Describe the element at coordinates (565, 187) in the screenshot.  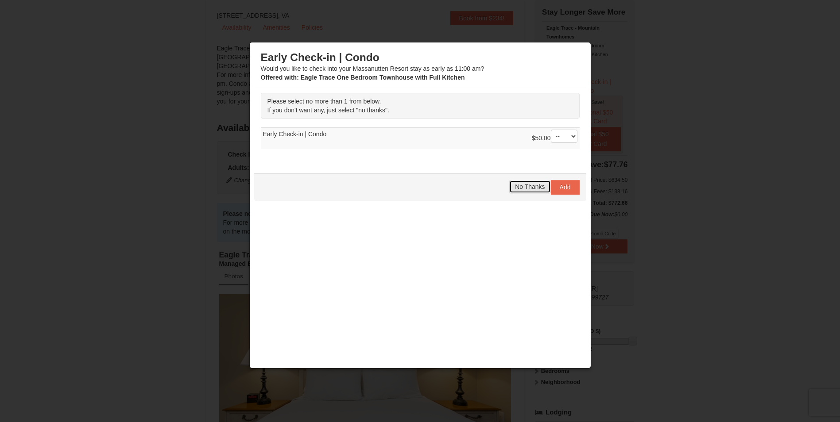
I see `button: Add` at that location.